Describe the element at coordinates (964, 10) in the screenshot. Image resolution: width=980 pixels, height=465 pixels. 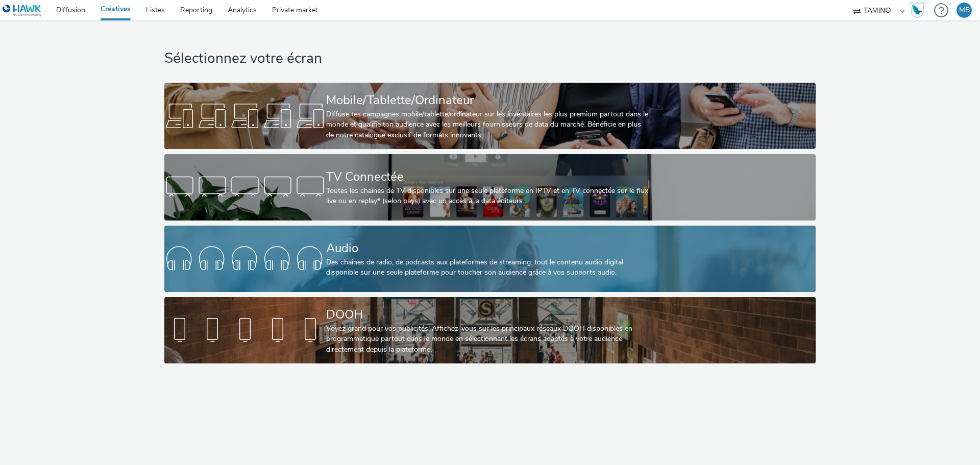
I see `div: MB` at that location.